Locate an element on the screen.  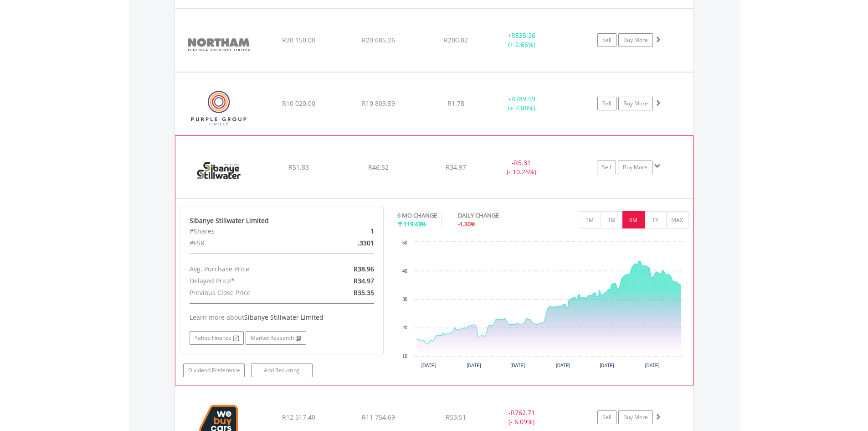
div: 6 MO CHANGE is located at coordinates (417, 215).